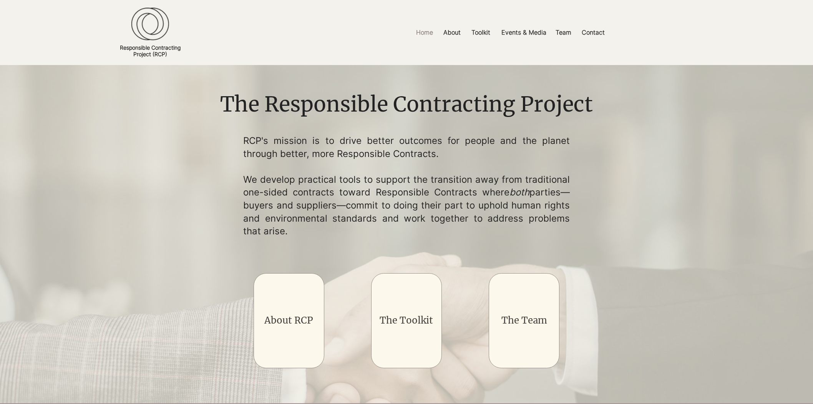 This screenshot has width=813, height=404. Describe the element at coordinates (452, 32) in the screenshot. I see `a: About` at that location.